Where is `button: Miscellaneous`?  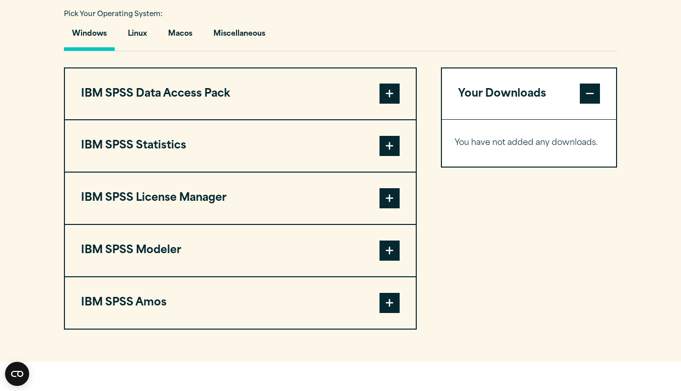 button: Miscellaneous is located at coordinates (239, 36).